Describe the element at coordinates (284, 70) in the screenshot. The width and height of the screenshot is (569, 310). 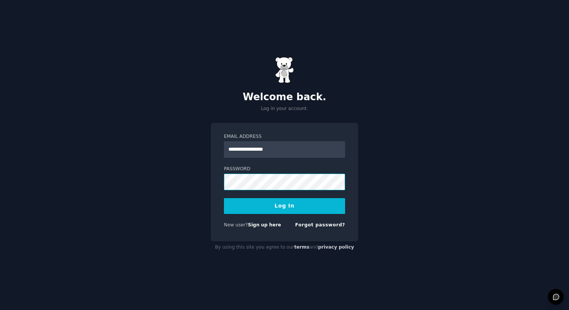
I see `img: Gummy Bear` at that location.